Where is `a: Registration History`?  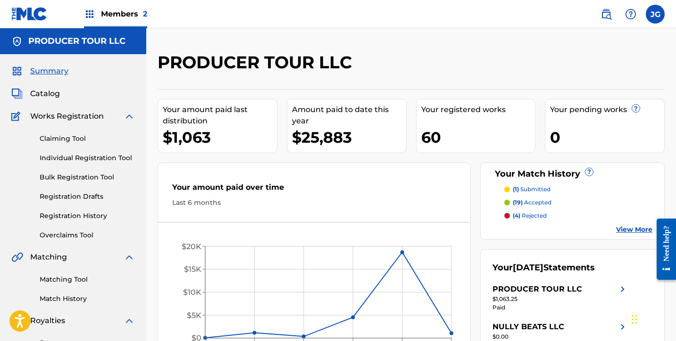
a: Registration History is located at coordinates (87, 216).